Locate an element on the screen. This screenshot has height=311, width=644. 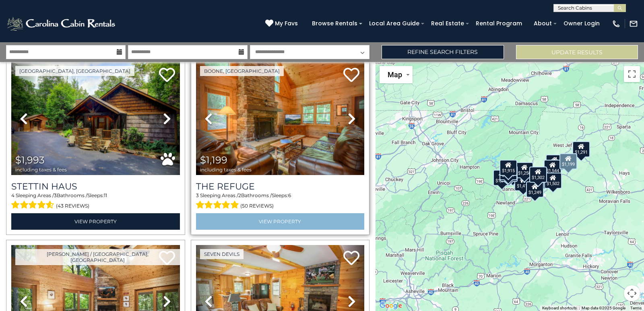
a: Owner Login is located at coordinates (582, 23).